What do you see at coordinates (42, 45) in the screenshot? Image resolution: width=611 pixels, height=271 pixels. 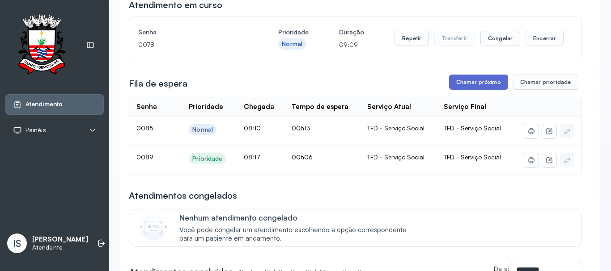 I see `img: Logotipo do estabelecimento` at bounding box center [42, 45].